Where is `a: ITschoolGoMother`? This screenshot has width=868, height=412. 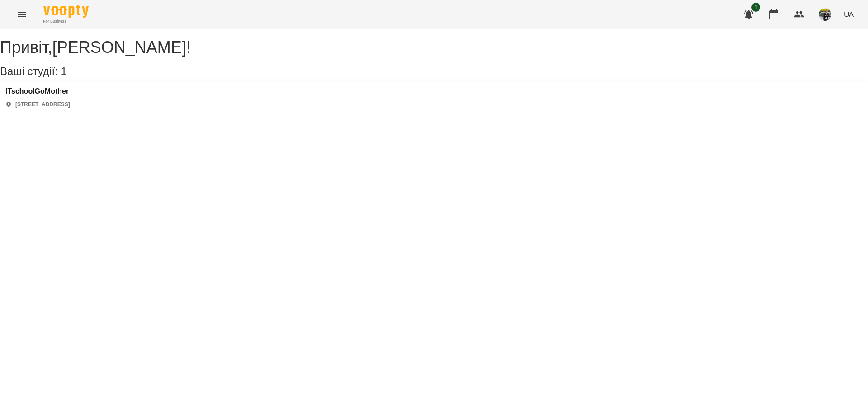
a: ITschoolGoMother is located at coordinates (38, 92).